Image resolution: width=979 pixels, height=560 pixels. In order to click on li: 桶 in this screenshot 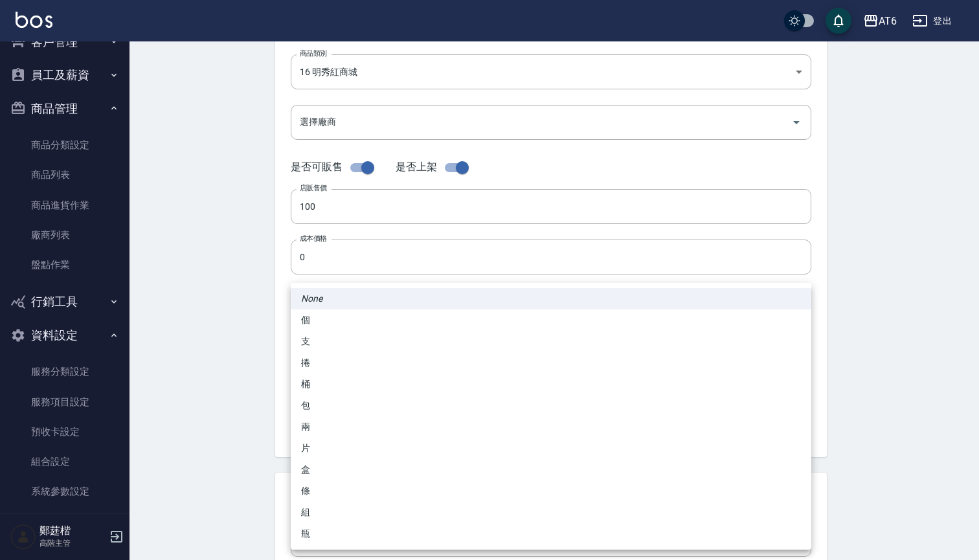, I will do `click(551, 384)`.